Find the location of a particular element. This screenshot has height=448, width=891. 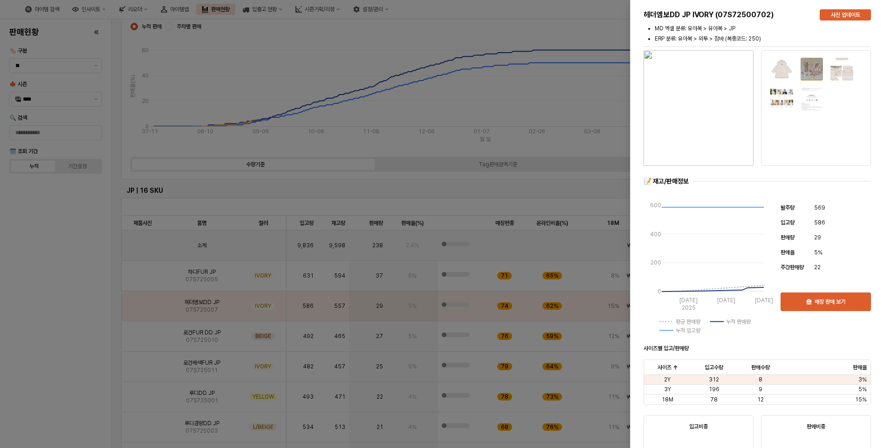

span: 판매수량 is located at coordinates (760, 367).